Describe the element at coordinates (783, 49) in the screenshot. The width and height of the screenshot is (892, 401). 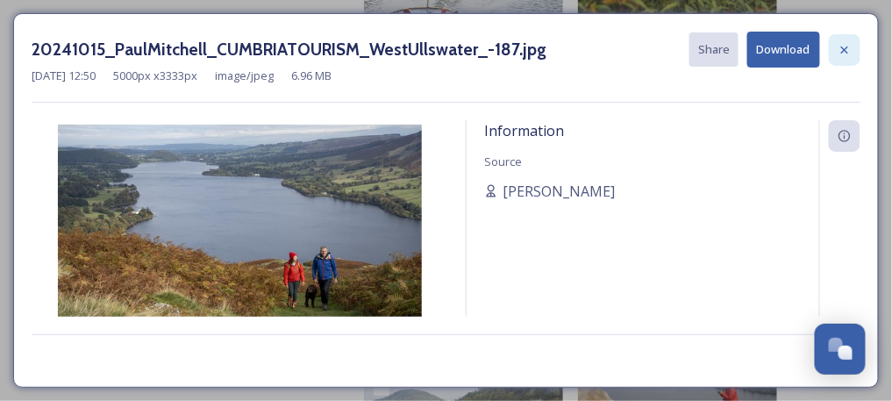
I see `button: Download` at that location.